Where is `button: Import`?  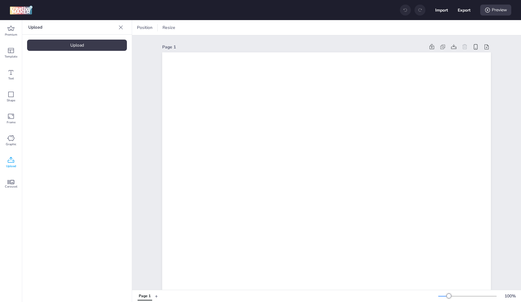
button: Import is located at coordinates (442, 10).